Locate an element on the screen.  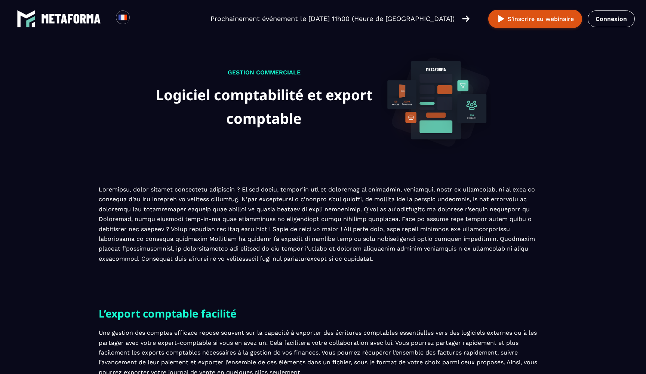
h1: Logiciel comptabilité et export comptable is located at coordinates (264, 106).